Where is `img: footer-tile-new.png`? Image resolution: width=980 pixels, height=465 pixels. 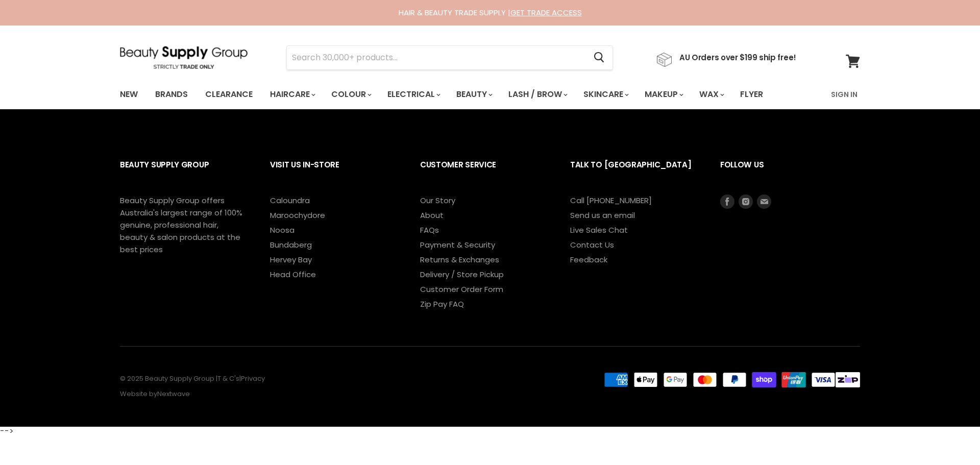 img: footer-tile-new.png is located at coordinates (848, 380).